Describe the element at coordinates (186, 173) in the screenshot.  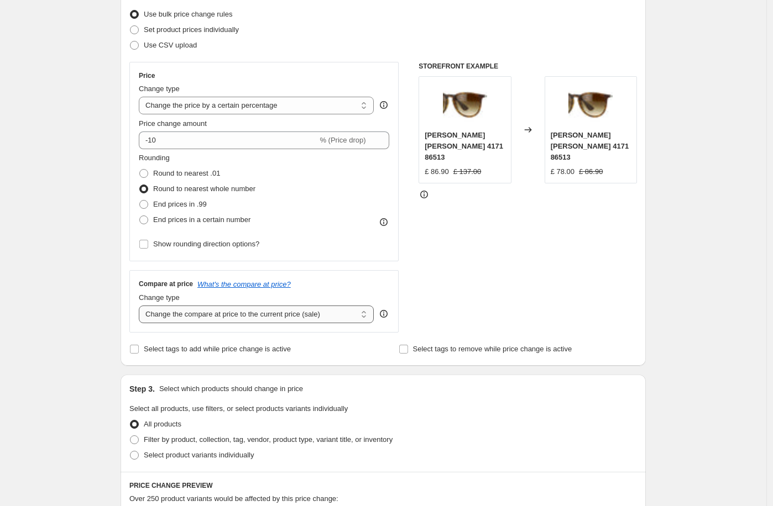
I see `span: Round to nearest .01` at that location.